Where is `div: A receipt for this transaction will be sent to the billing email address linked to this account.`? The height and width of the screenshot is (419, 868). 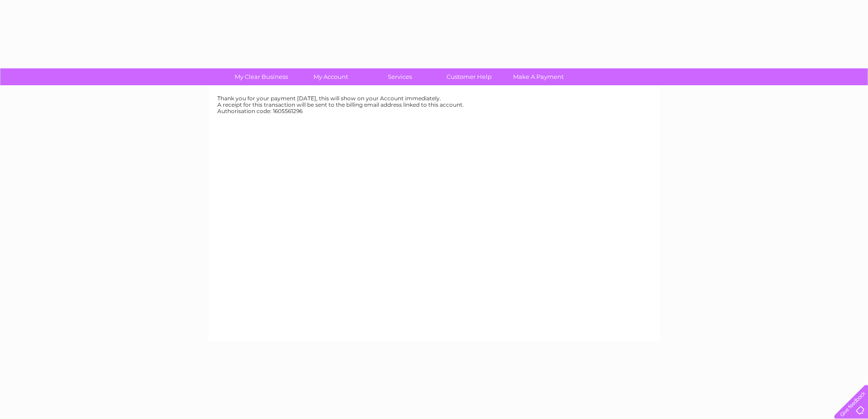 div: A receipt for this transaction will be sent to the billing email address linked to this account. is located at coordinates (434, 105).